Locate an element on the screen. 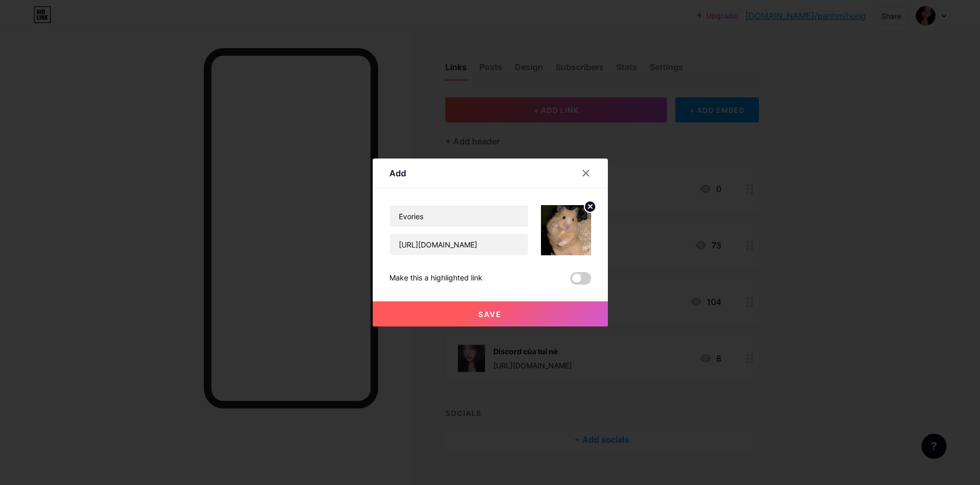  img: link_thumbnail is located at coordinates (567, 230).